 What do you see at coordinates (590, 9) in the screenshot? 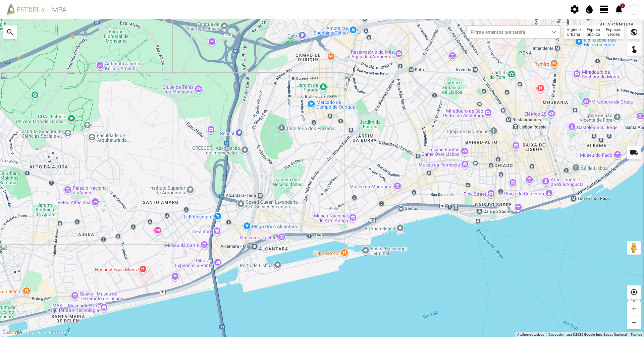
I see `span: water_drop` at bounding box center [590, 9].